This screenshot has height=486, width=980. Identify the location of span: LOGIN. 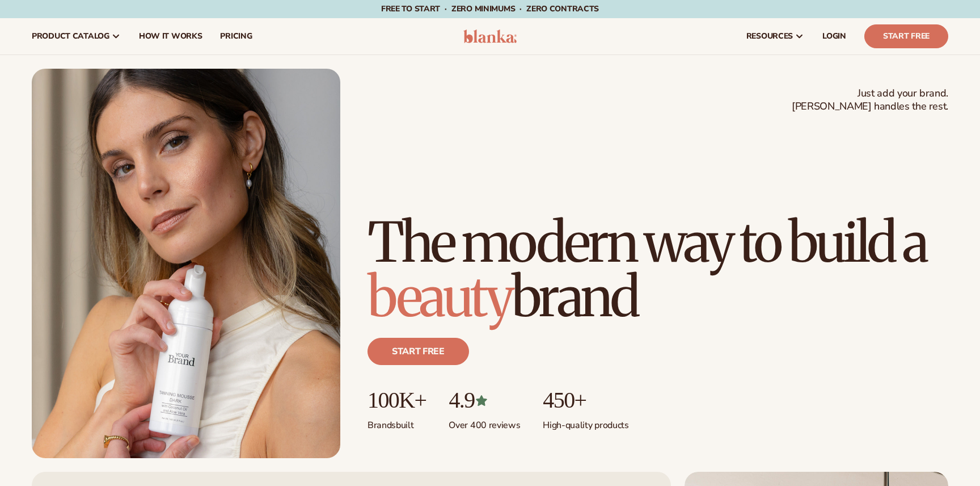
(834, 37).